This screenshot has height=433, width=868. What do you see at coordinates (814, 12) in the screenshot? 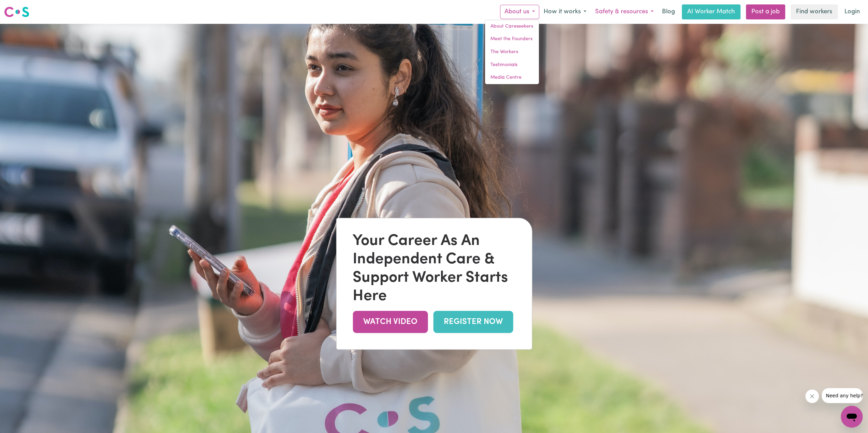
I see `a: Find workers` at bounding box center [814, 12].